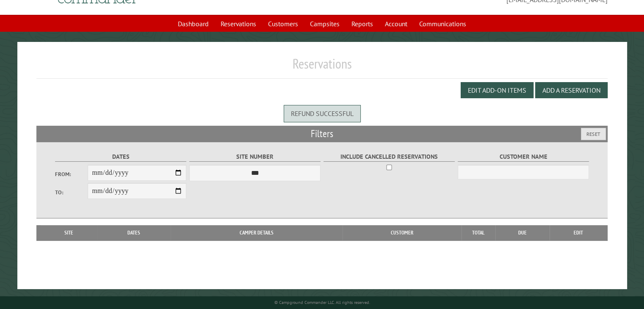 The height and width of the screenshot is (309, 644). Describe the element at coordinates (497, 90) in the screenshot. I see `button: Edit Add-on Items` at that location.